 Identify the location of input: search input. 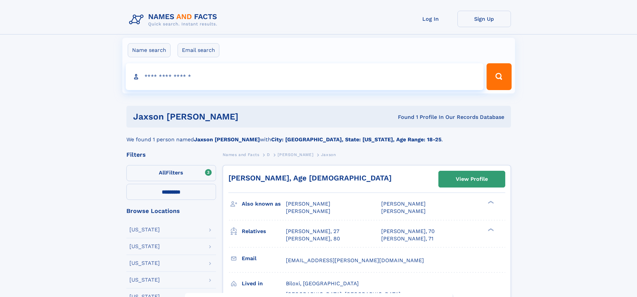
(305, 77).